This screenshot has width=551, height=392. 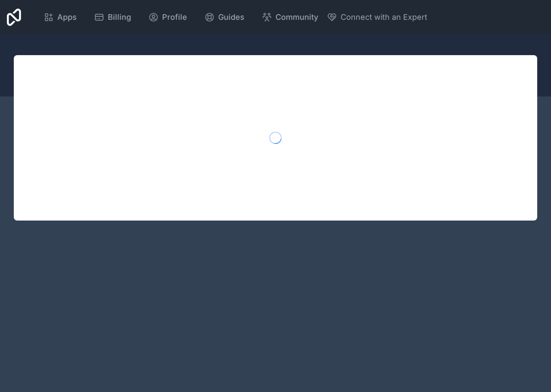 I want to click on a: Community, so click(x=290, y=17).